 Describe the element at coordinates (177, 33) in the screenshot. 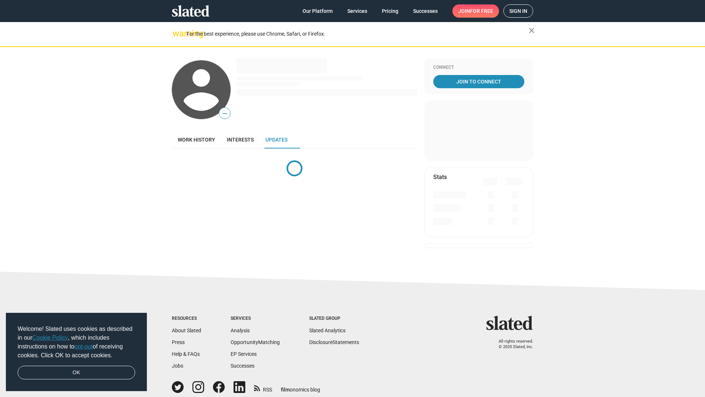

I see `mat-icon: warning` at that location.